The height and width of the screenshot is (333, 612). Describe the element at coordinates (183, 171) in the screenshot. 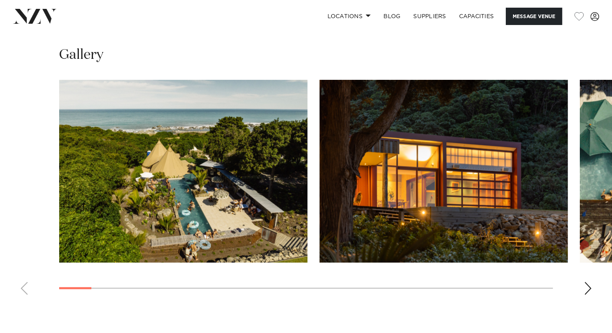

I see `swiper-slide: 1 / 29` at that location.